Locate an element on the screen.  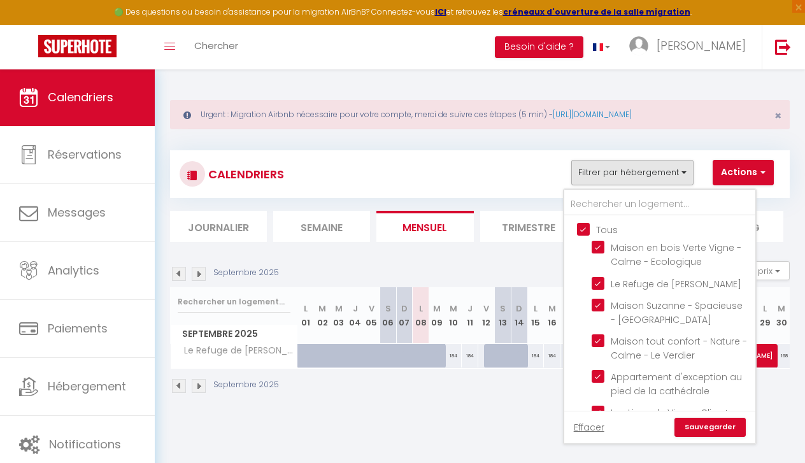
th: 09 is located at coordinates (438, 315).